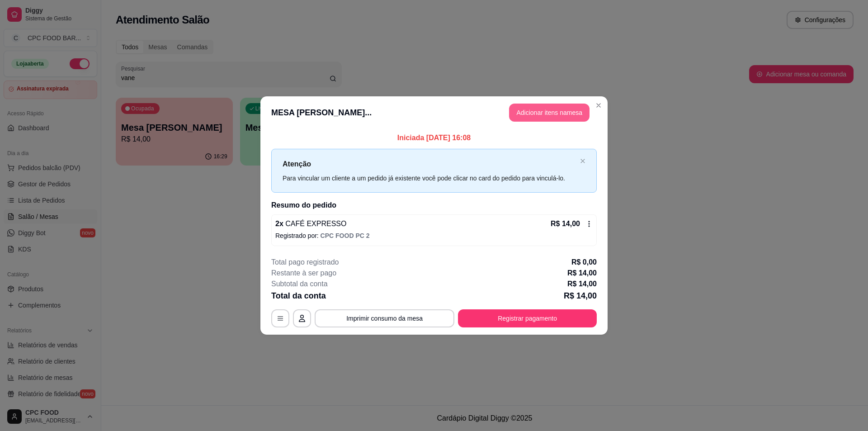 The height and width of the screenshot is (431, 868). What do you see at coordinates (384, 318) in the screenshot?
I see `button: Imprimir consumo da mesa` at bounding box center [384, 318].